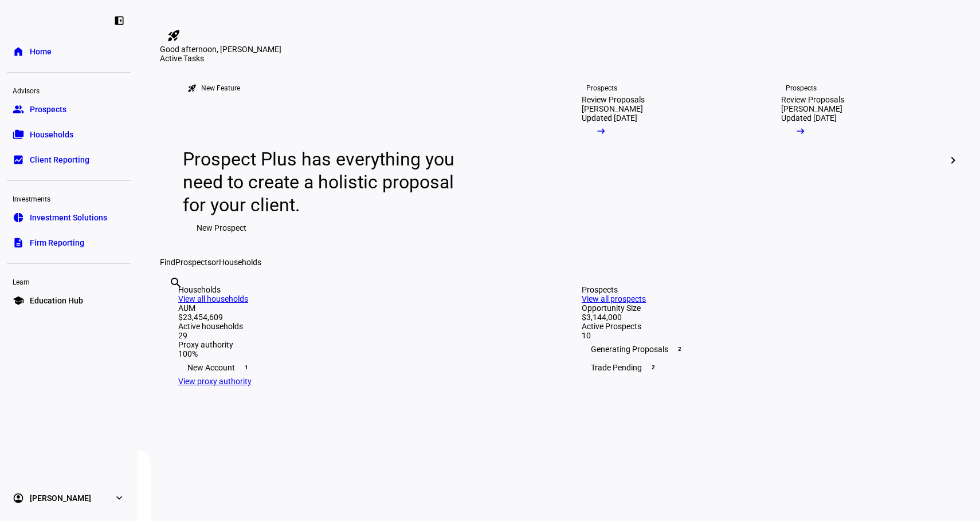 Image resolution: width=980 pixels, height=521 pixels. I want to click on eth-mat-symbol: folder_copy, so click(19, 135).